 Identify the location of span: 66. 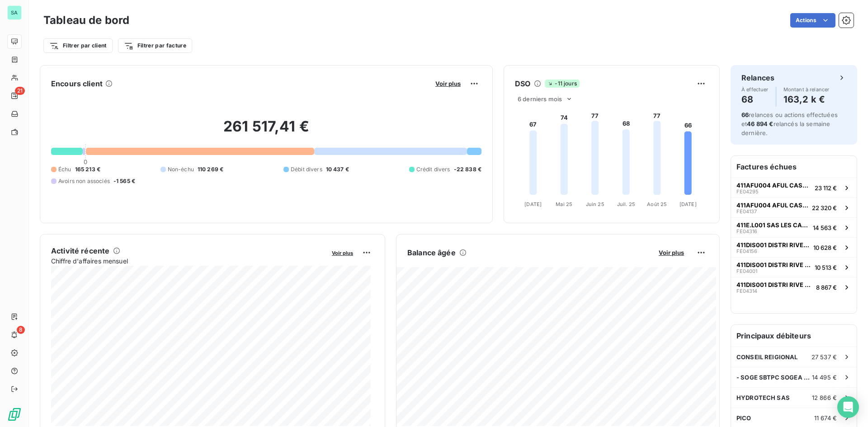
(745, 115).